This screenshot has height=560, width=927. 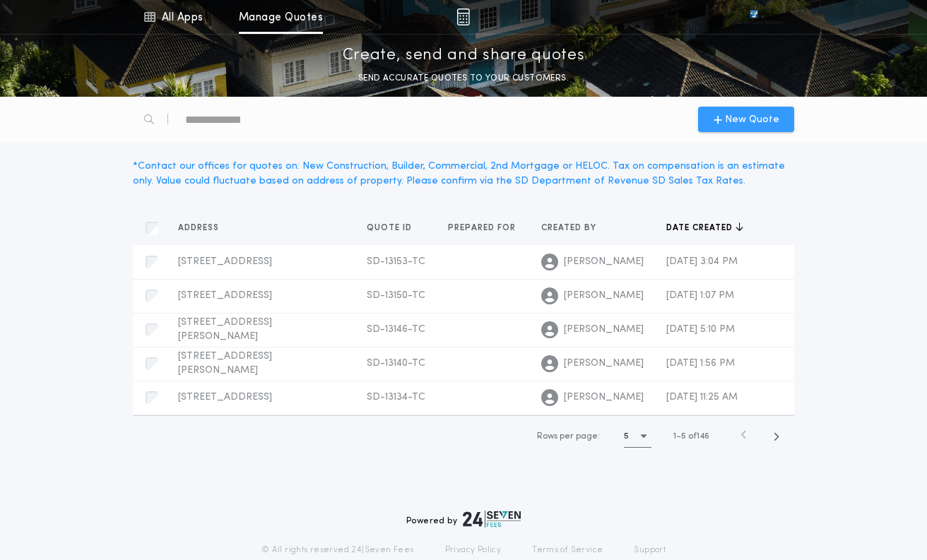 What do you see at coordinates (754, 17) in the screenshot?
I see `img: vs-icon` at bounding box center [754, 17].